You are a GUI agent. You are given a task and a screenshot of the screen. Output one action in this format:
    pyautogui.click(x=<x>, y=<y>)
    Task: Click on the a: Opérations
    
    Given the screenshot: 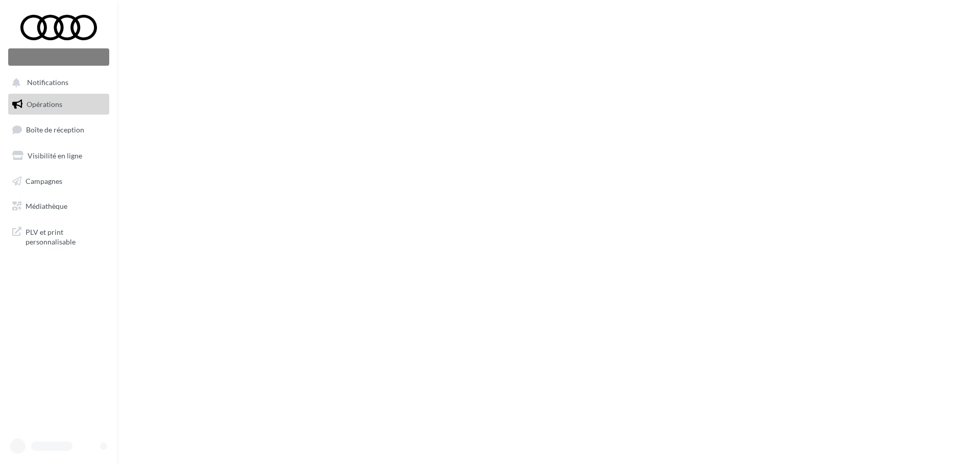 What is the action you would take?
    pyautogui.click(x=59, y=104)
    